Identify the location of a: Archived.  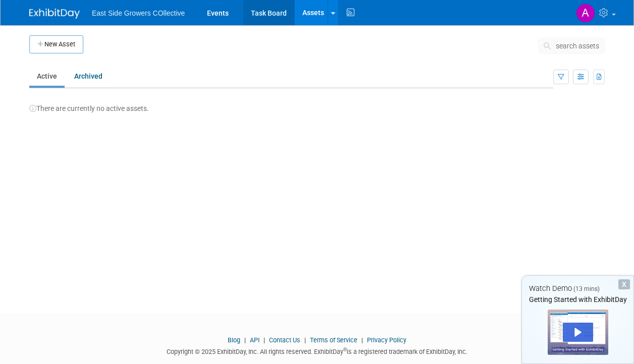
(89, 76).